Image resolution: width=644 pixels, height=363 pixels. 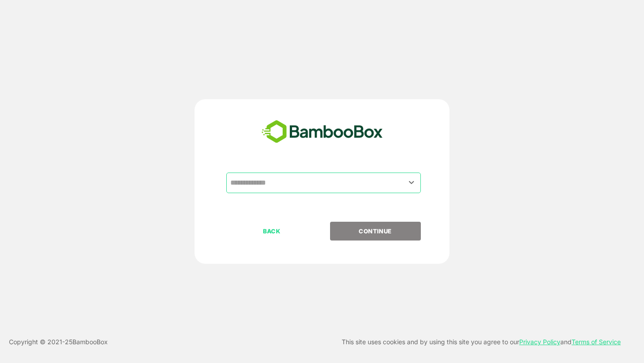 I want to click on p: Copyright © 2021- 25 BambooBox, so click(x=58, y=342).